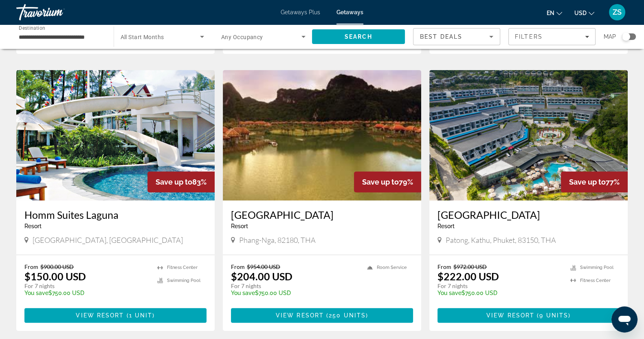 Image resolution: width=644 pixels, height=339 pixels. I want to click on a: Patong Bay Hill Resort, so click(528, 135).